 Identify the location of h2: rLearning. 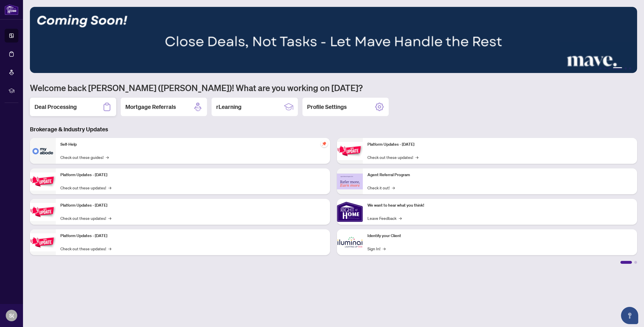
(229, 107).